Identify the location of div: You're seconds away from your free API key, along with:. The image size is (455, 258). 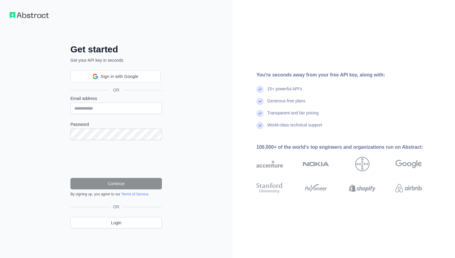
(348, 75).